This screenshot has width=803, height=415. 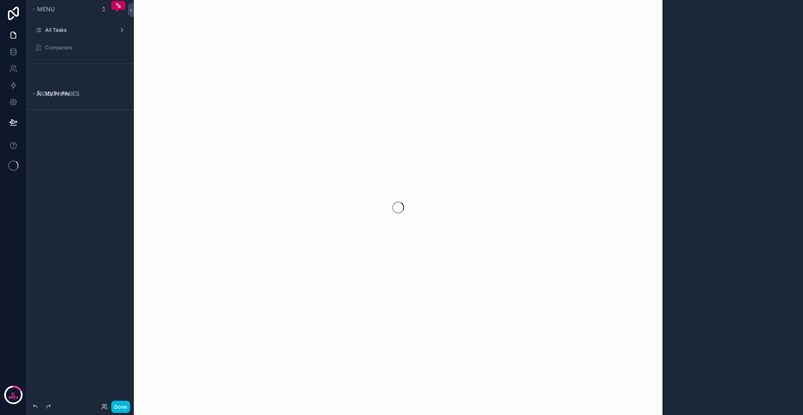 What do you see at coordinates (84, 48) in the screenshot?
I see `label: Companies` at bounding box center [84, 48].